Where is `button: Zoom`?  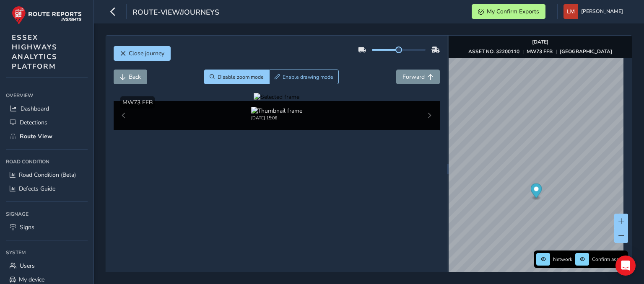
button: Zoom is located at coordinates (236, 76).